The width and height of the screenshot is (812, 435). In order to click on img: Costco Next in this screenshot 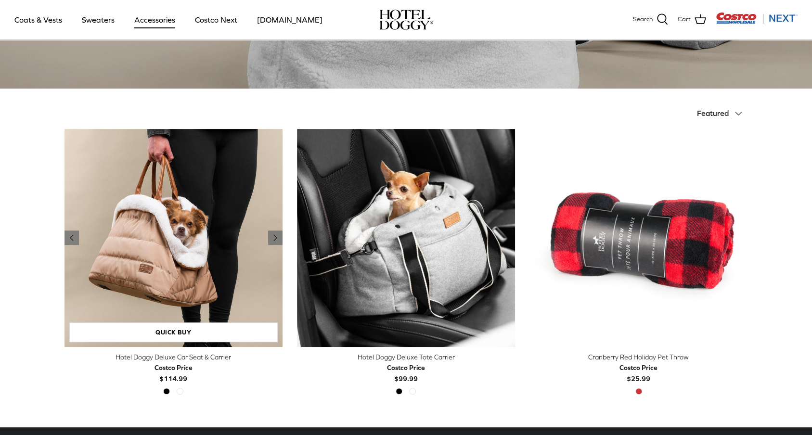, I will do `click(756, 18)`.